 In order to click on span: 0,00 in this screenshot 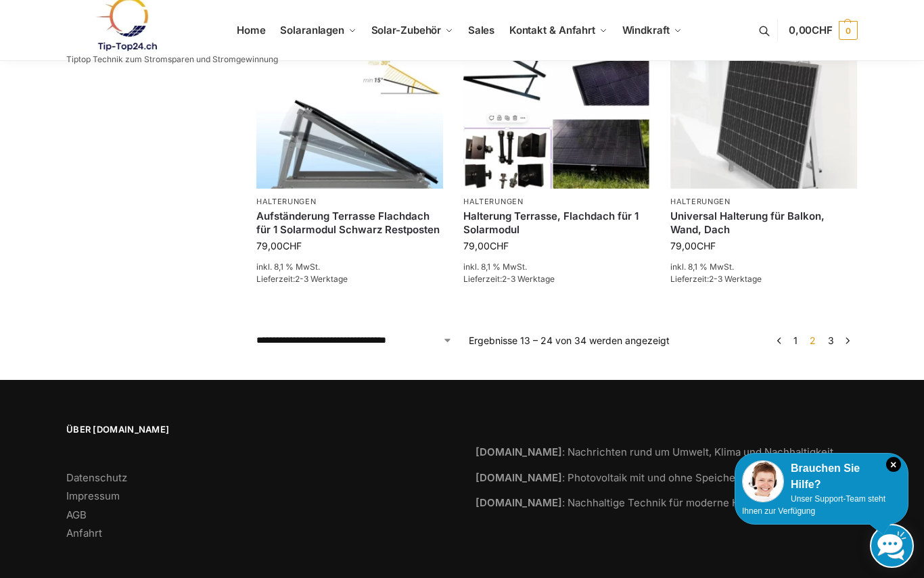, I will do `click(810, 30)`.